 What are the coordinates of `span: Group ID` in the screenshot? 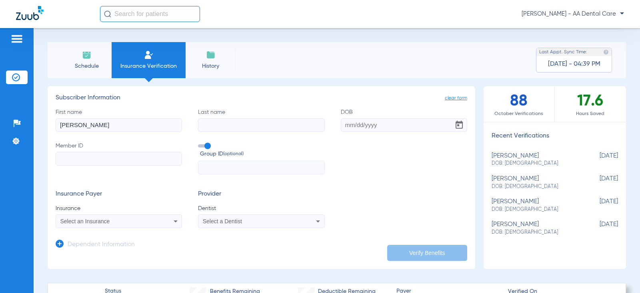 It's located at (262, 154).